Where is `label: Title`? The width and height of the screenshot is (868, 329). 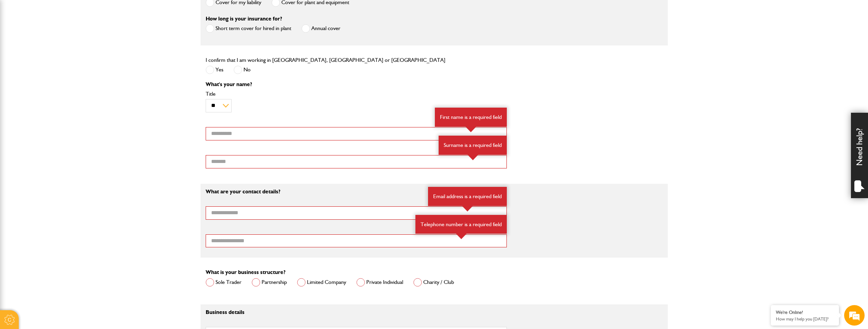 label: Title is located at coordinates (356, 94).